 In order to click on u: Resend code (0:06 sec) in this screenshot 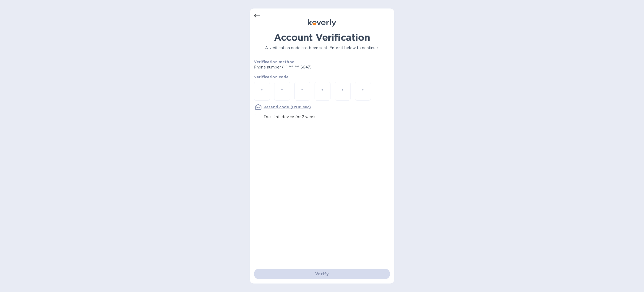, I will do `click(287, 107)`.